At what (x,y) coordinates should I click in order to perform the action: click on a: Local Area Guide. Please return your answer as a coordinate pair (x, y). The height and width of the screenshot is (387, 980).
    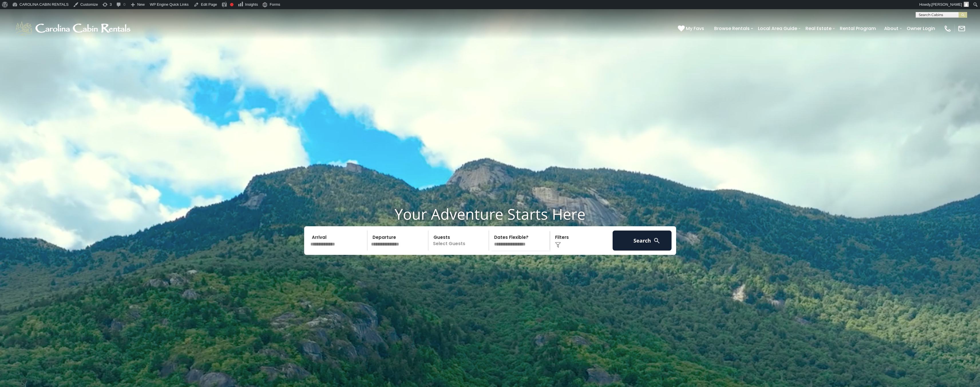
    Looking at the image, I should click on (777, 28).